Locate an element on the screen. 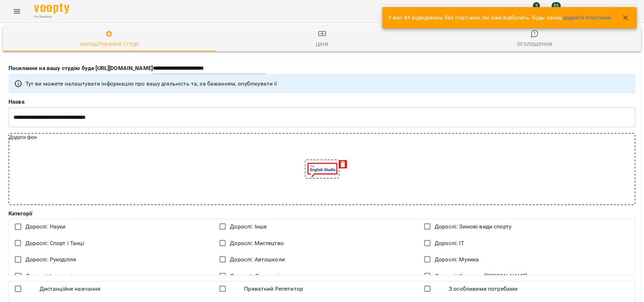 The width and height of the screenshot is (644, 302). span: Дорослі: Зимові види спорту is located at coordinates (473, 226).